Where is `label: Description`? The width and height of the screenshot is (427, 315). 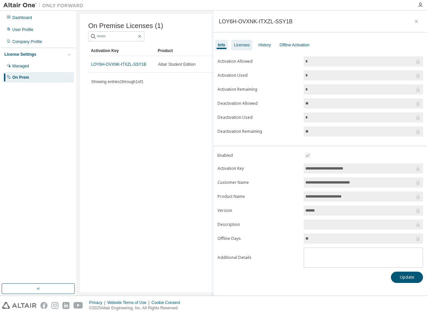 label: Description is located at coordinates (258, 225).